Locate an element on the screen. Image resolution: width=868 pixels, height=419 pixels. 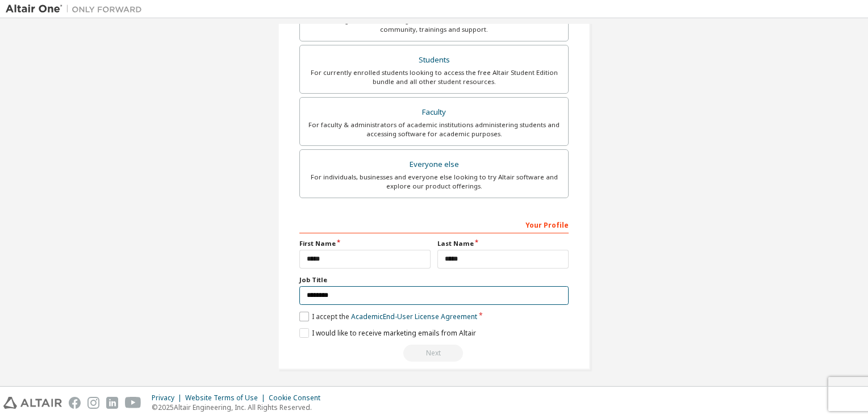
img: facebook.svg is located at coordinates (74, 402).